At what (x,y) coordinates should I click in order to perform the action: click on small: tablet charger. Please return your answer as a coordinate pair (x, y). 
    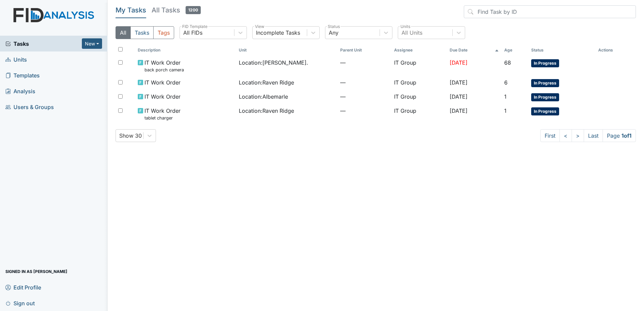
    Looking at the image, I should click on (162, 118).